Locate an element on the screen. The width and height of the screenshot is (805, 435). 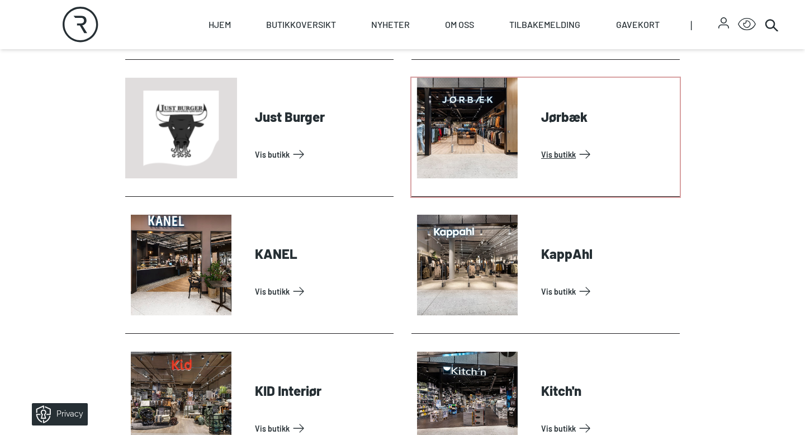
h5: Privacy is located at coordinates (59, 15).